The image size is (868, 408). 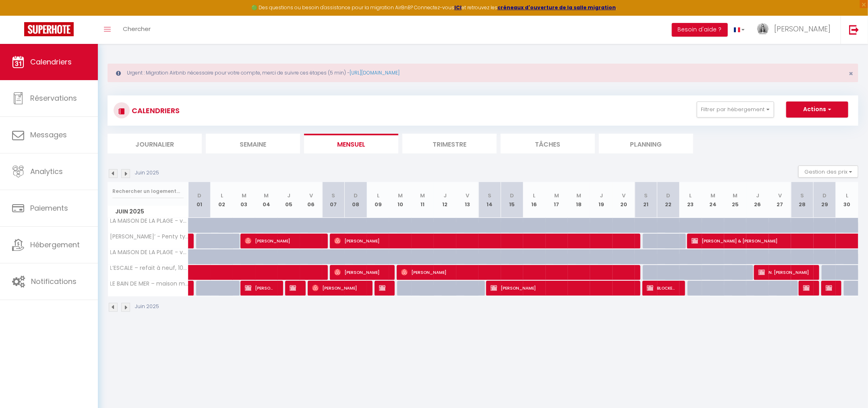 What do you see at coordinates (851, 73) in the screenshot?
I see `button: Close` at bounding box center [851, 73].